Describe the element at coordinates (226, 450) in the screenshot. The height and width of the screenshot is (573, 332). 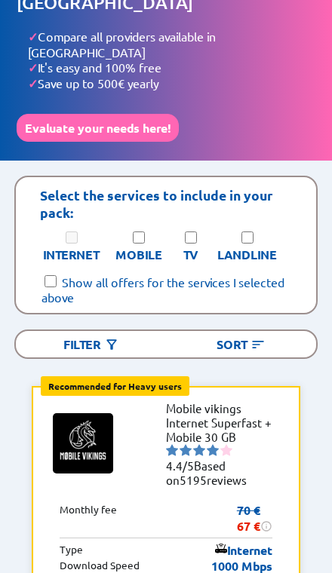
I see `img: starnr5` at that location.